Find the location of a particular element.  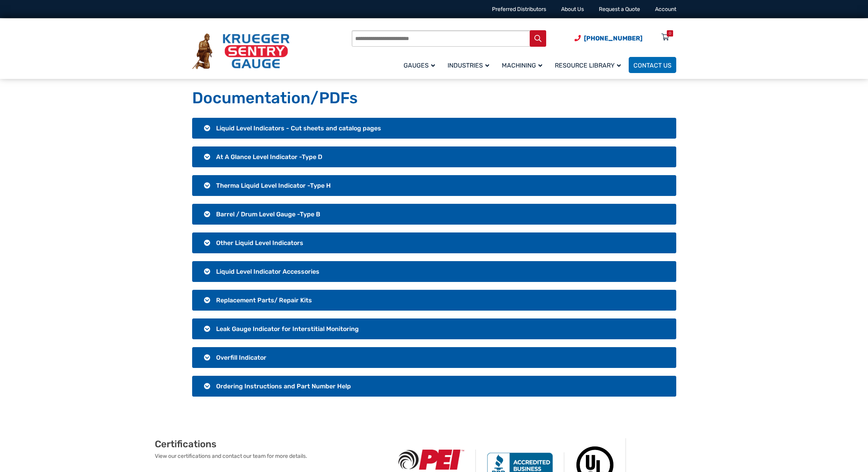

p: View our certifications and contact our team for more details. is located at coordinates (271, 456).